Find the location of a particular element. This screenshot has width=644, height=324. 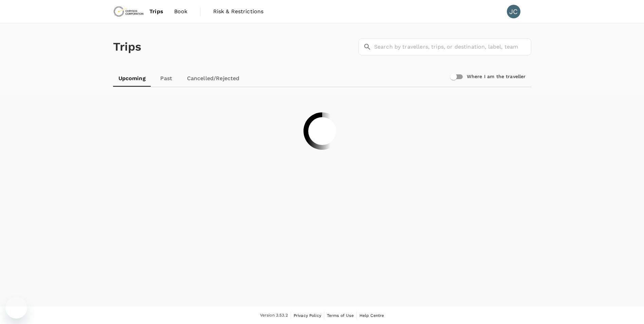

span: Risk & Restrictions is located at coordinates (238, 12).